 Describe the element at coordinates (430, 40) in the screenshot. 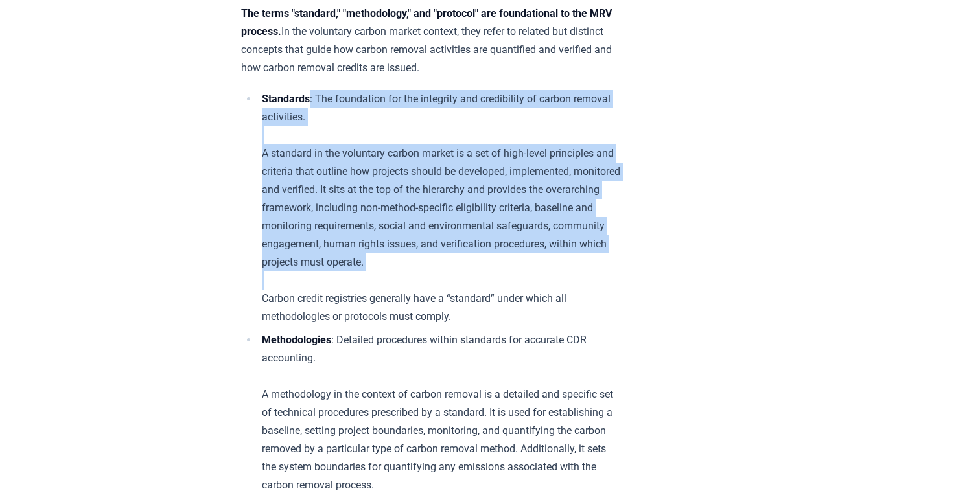

I see `p: In the voluntary carbon market context, they refer to related but distinct concepts that guide ho...` at that location.